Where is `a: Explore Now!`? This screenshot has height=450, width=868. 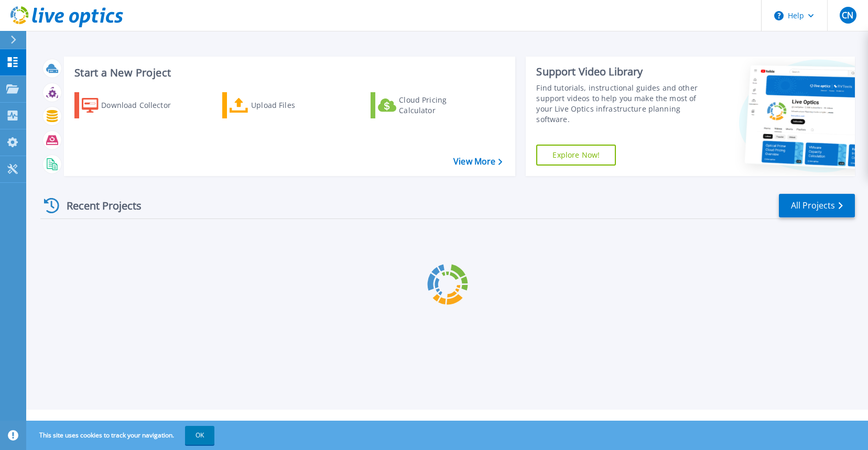
a: Explore Now! is located at coordinates (576, 155).